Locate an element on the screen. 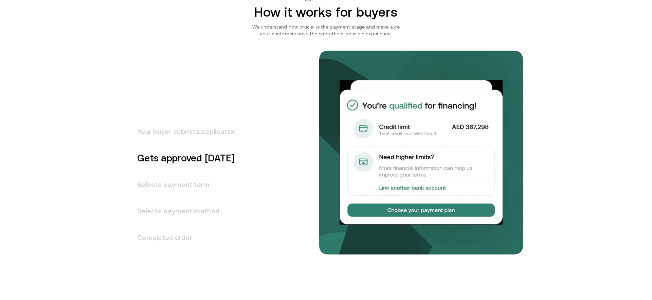 The height and width of the screenshot is (300, 652). img: Gets approved in 1 day is located at coordinates (421, 152).